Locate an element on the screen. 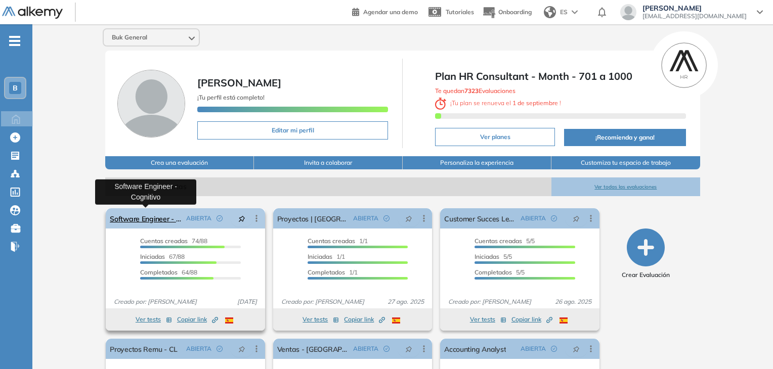 The image size is (773, 369). a: Agendar una demo is located at coordinates (385, 11).